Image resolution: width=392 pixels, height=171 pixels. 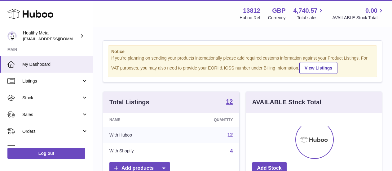 I want to click on a: 4,740.57 Total sales, so click(x=309, y=14).